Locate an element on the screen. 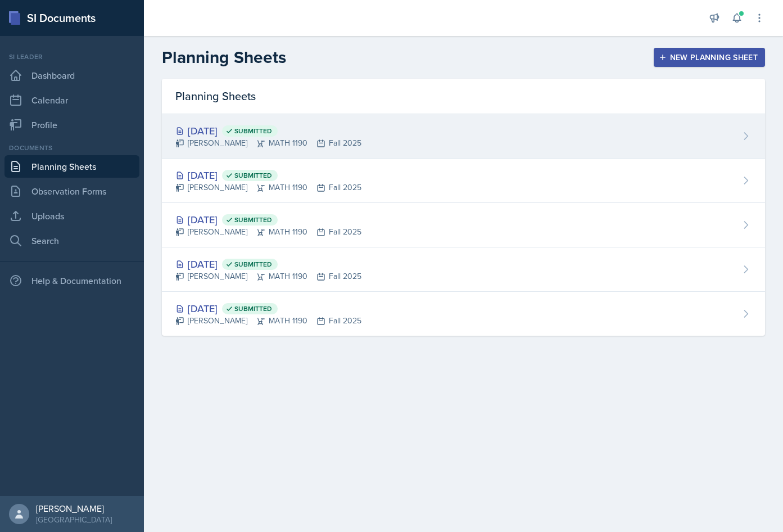 The image size is (783, 532). div: Planning Sheets is located at coordinates (463, 96).